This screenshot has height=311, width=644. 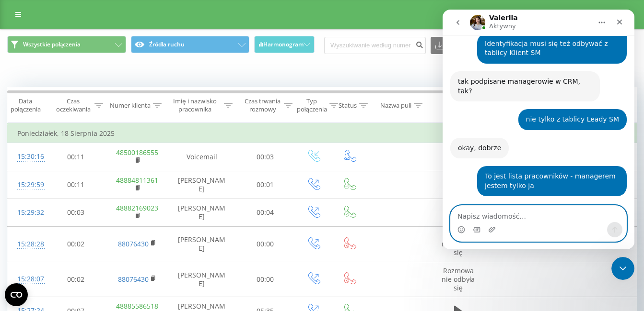 What do you see at coordinates (27, 279) in the screenshot?
I see `div: 15:28:07` at bounding box center [27, 279].